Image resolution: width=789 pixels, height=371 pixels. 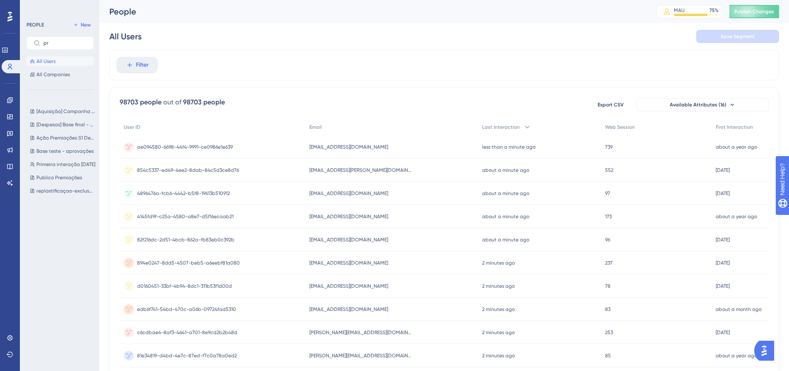 What do you see at coordinates (125, 36) in the screenshot?
I see `div: All Users` at bounding box center [125, 36].